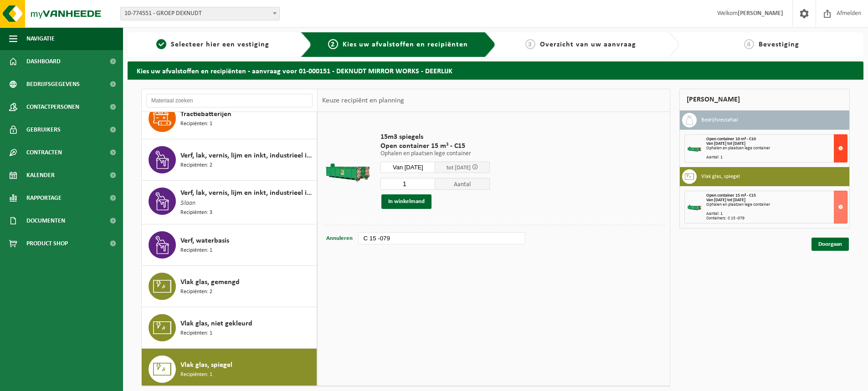 Image resolution: width=868 pixels, height=391 pixels. Describe the element at coordinates (333, 44) in the screenshot. I see `span: 2` at that location.